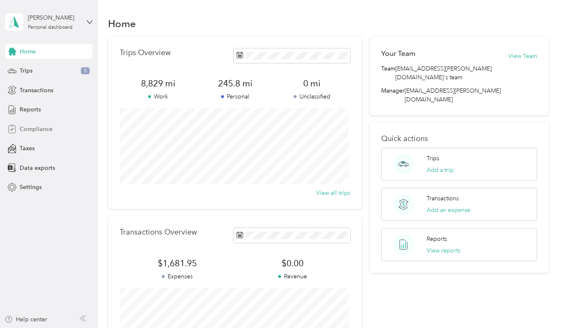 The height and width of the screenshot is (328, 563). What do you see at coordinates (235, 96) in the screenshot?
I see `p: Personal` at bounding box center [235, 96].